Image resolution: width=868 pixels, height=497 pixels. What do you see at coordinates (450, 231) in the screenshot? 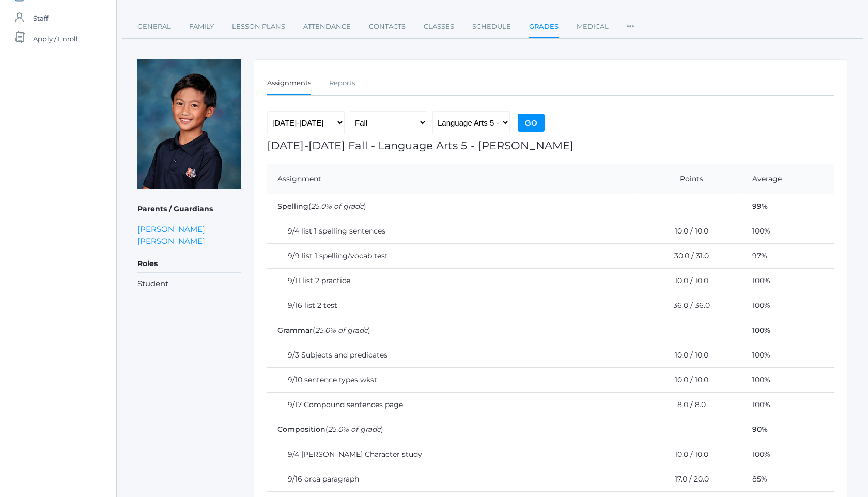
I see `td: 9/4 list 1 spelling sentences` at bounding box center [450, 231].